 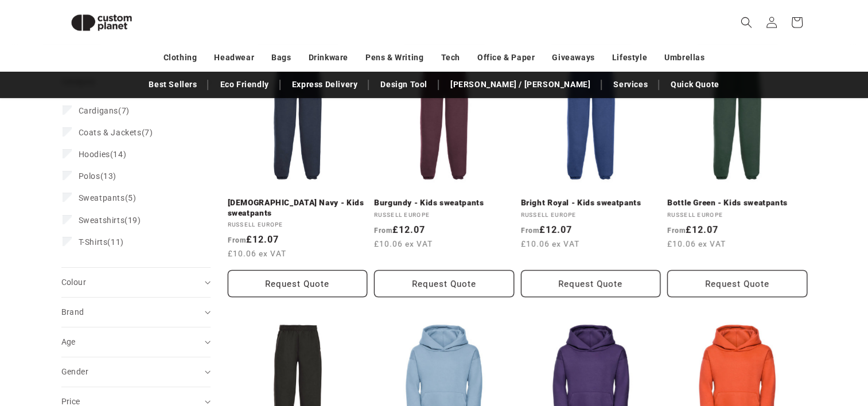 I want to click on a: Express Delivery, so click(x=324, y=84).